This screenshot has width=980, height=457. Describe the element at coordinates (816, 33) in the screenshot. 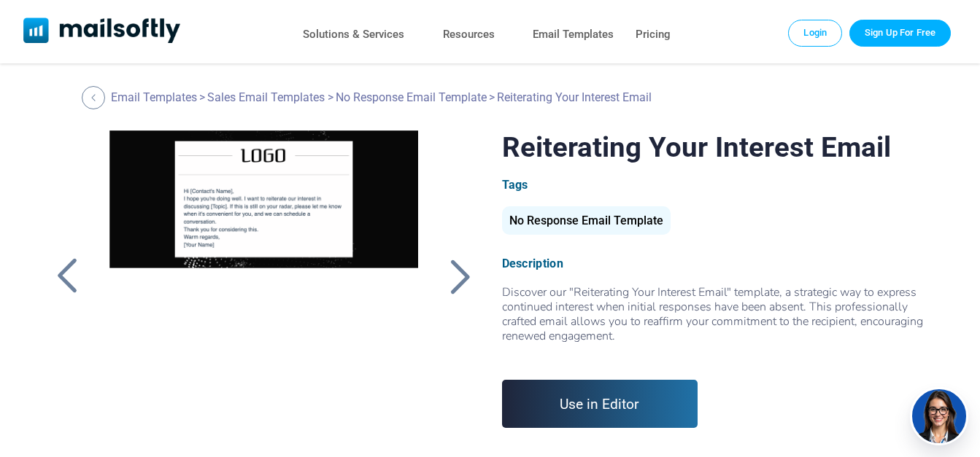

I see `a: Login` at that location.